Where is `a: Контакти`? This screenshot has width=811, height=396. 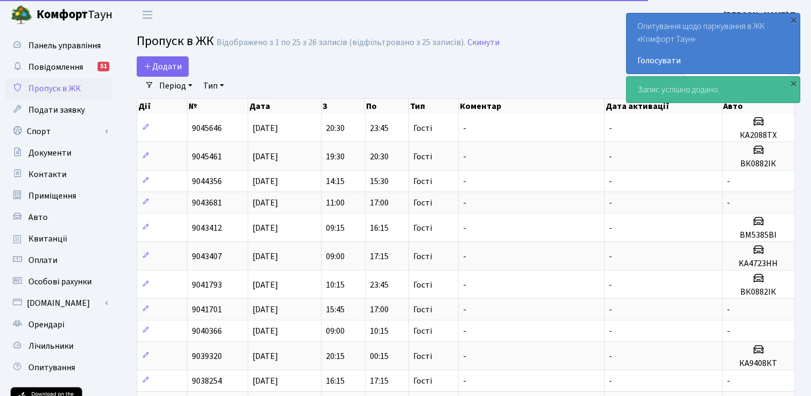 a: Контакти is located at coordinates (59, 174).